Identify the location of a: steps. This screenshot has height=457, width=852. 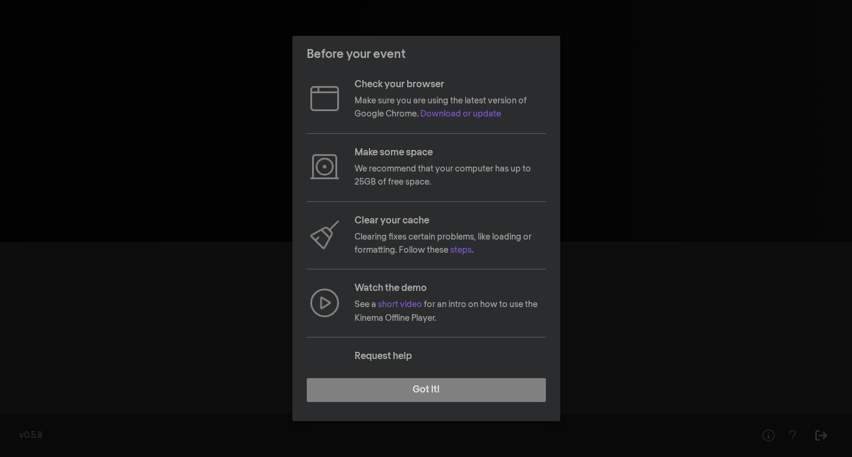
(461, 250).